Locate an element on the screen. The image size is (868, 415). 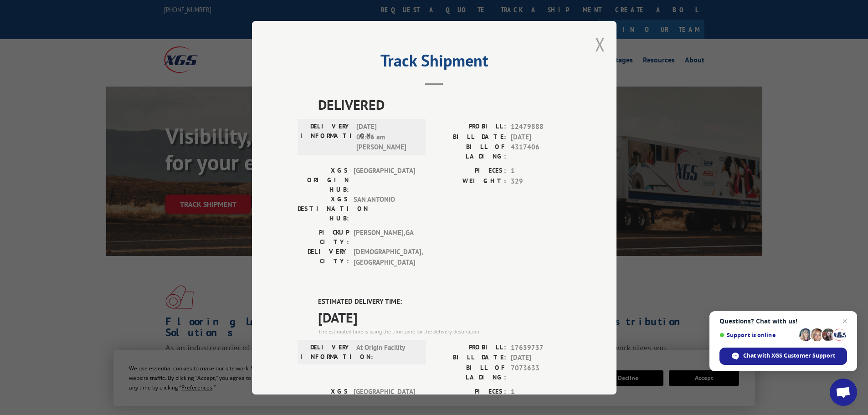
span: 12479888 is located at coordinates (541, 126).